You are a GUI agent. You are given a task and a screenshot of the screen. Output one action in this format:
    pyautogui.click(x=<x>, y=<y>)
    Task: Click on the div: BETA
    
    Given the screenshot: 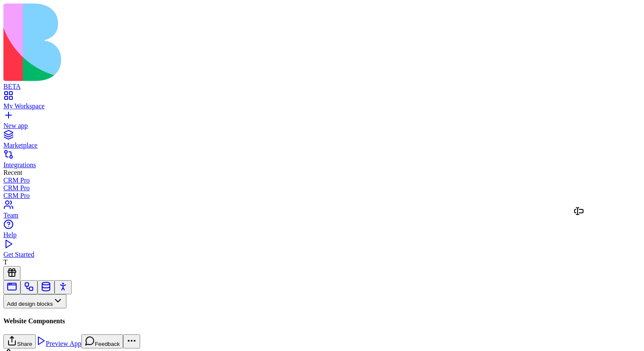 What is the action you would take?
    pyautogui.click(x=322, y=87)
    